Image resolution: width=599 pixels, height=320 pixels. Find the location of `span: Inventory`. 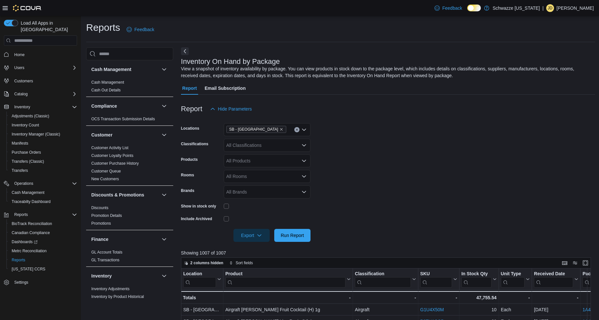

span: Inventory is located at coordinates (44, 107).